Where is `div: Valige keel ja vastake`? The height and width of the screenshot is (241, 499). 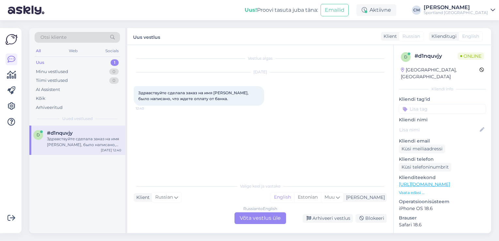
div: Valige keel ja vastake is located at coordinates (260, 186).